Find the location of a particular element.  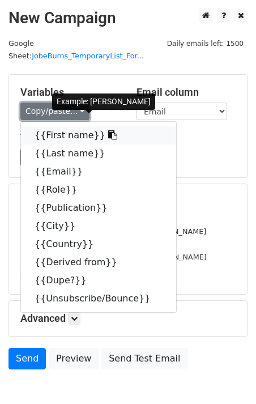

a: {{First name}} is located at coordinates (99, 135).